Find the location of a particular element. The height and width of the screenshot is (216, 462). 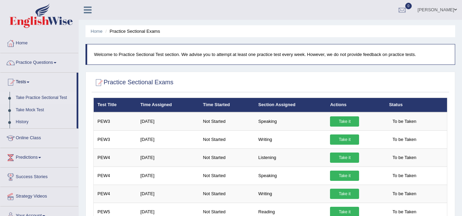

a: Take Practice Sectional Test is located at coordinates (44, 98).